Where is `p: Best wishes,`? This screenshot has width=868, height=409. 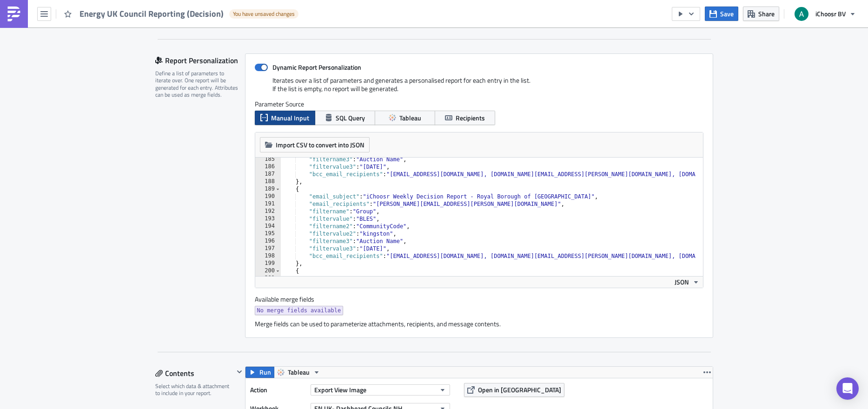 p: Best wishes, is located at coordinates (224, 66).